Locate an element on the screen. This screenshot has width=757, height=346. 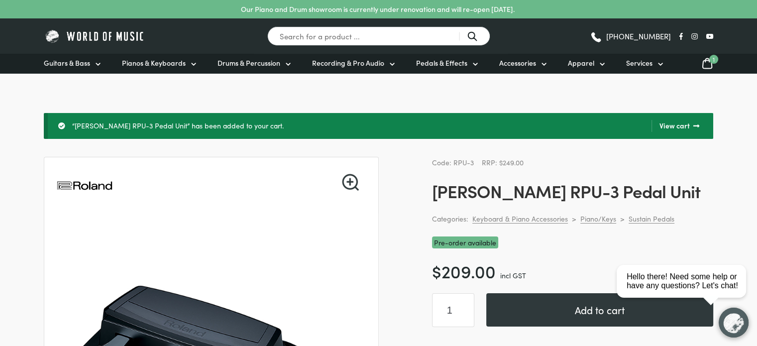
img: World of Music is located at coordinates (95, 36).